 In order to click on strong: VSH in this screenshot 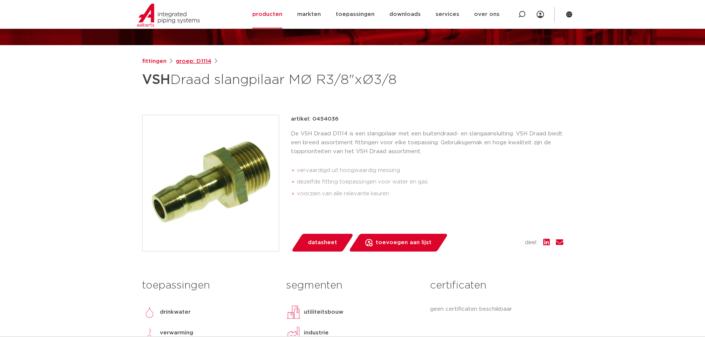, I will do `click(156, 80)`.